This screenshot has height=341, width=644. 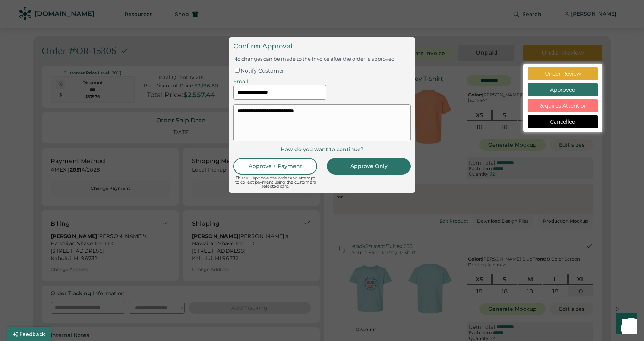 What do you see at coordinates (322, 46) in the screenshot?
I see `div: Confirm Approval` at bounding box center [322, 46].